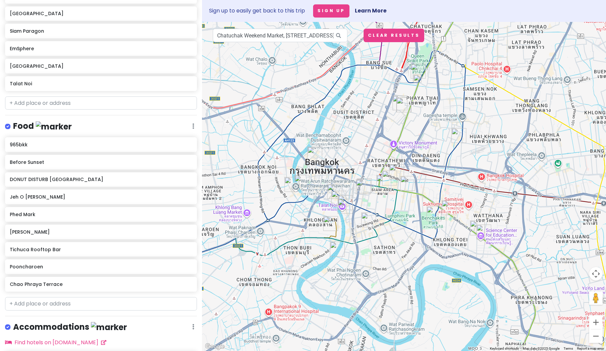 Image resolution: width=606 pixels, height=351 pixels. What do you see at coordinates (596, 336) in the screenshot?
I see `button: Zoom out` at bounding box center [596, 336].